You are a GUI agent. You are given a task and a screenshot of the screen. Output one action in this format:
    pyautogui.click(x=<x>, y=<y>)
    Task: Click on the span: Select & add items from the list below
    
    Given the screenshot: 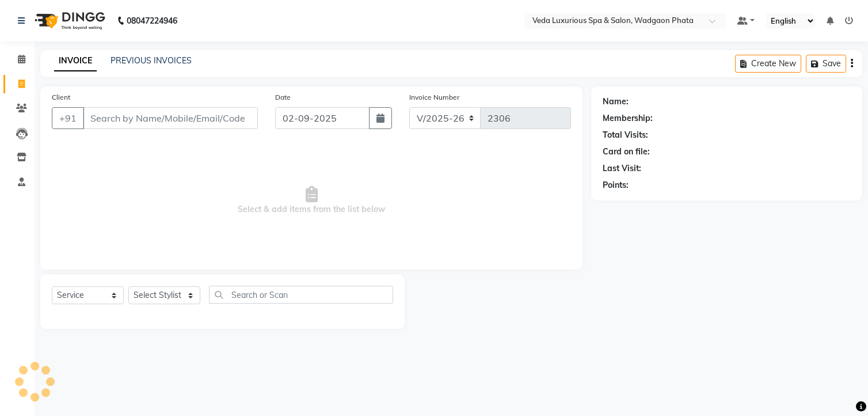 What is the action you would take?
    pyautogui.click(x=311, y=200)
    